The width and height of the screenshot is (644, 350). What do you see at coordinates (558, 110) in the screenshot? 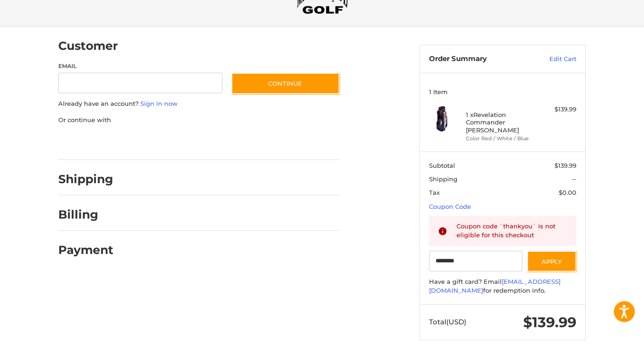
I see `div: $139.99` at bounding box center [558, 110].